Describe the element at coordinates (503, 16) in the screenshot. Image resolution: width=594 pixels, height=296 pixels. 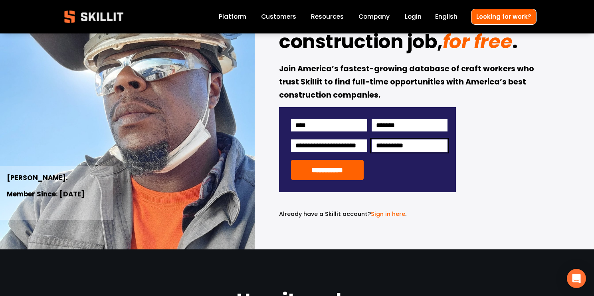
I see `a: Looking for work?` at that location.